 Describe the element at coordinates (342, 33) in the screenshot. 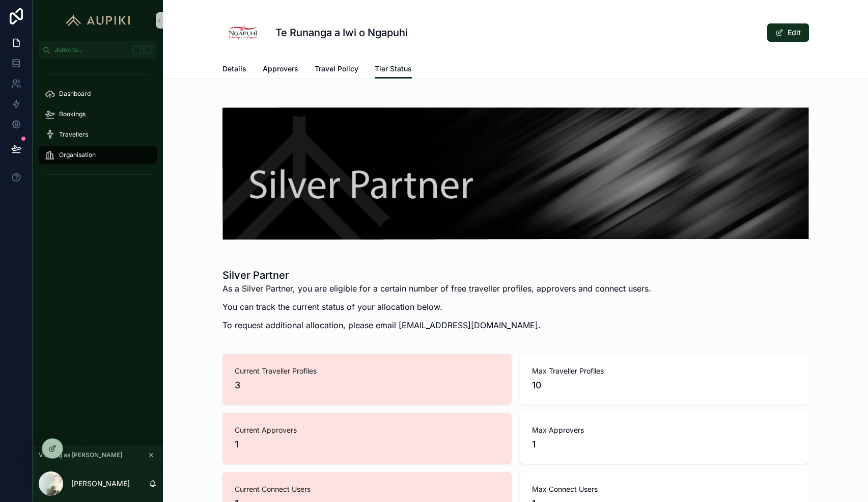

I see `h1: Te Runanga a Iwi o Ngapuhi` at that location.